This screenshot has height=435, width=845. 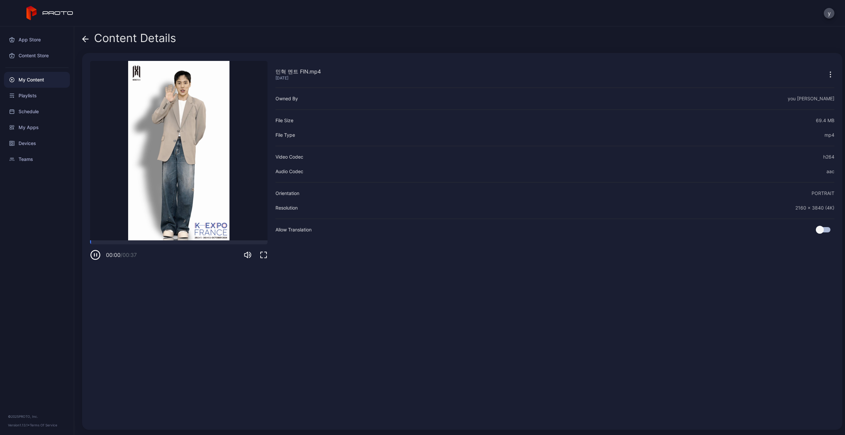 What do you see at coordinates (179, 151) in the screenshot?
I see `video: Sorry, your browser doesn‘t support embedded videos` at bounding box center [179, 151].